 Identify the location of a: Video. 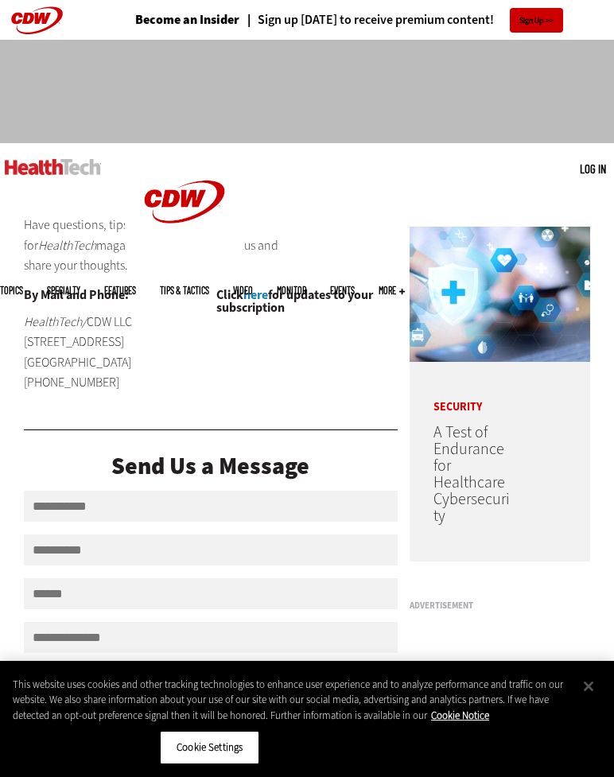
(243, 290).